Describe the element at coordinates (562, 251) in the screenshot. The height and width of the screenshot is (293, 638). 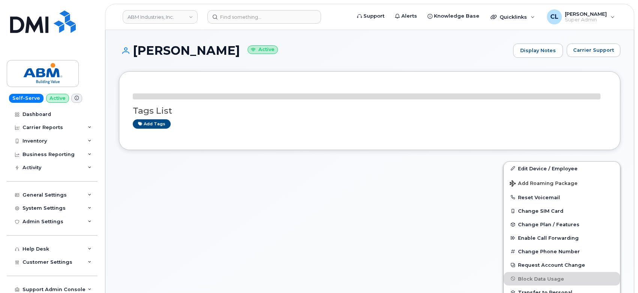
I see `button: Change Phone Number` at that location.